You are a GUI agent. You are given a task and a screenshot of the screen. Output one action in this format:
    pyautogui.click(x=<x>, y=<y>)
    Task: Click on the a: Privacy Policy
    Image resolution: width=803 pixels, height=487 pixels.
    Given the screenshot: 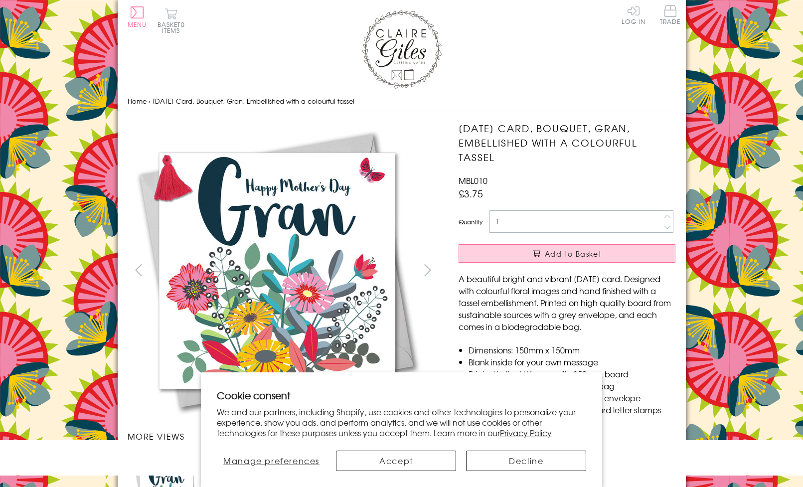 What is the action you would take?
    pyautogui.click(x=526, y=433)
    